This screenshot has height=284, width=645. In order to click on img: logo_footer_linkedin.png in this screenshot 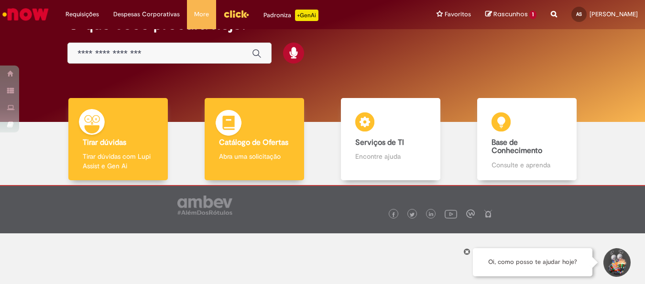, I will do `click(431, 215)`.